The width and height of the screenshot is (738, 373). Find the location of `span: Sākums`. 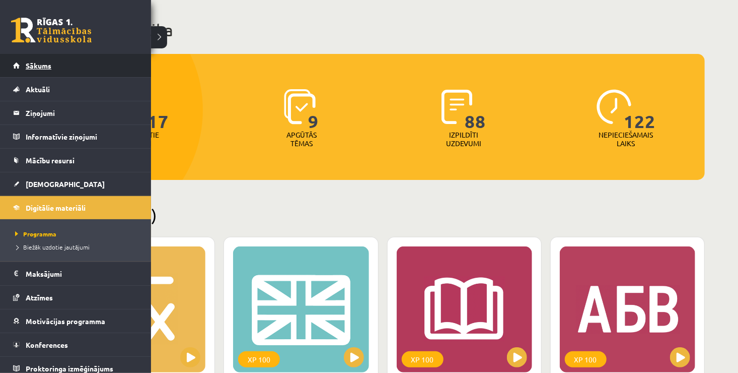

span: Sākums is located at coordinates (38, 65).